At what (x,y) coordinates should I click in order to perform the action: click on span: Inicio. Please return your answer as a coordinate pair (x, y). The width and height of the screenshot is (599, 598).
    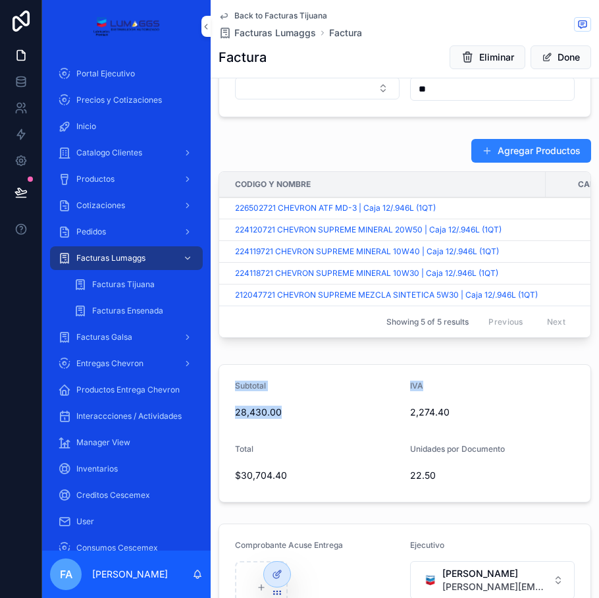
    Looking at the image, I should click on (86, 126).